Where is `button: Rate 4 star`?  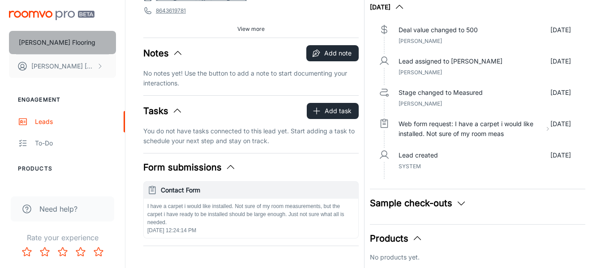 button: Rate 4 star is located at coordinates (81, 252).